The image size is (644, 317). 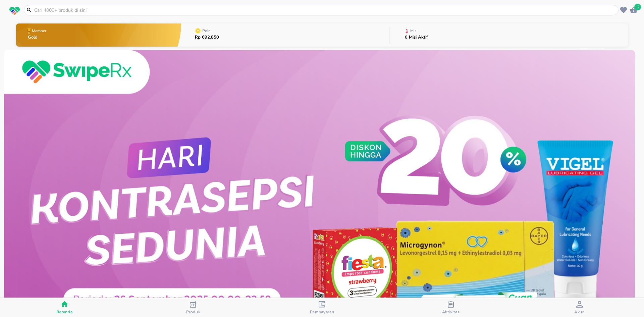 I want to click on button: MemberGold, so click(x=99, y=35).